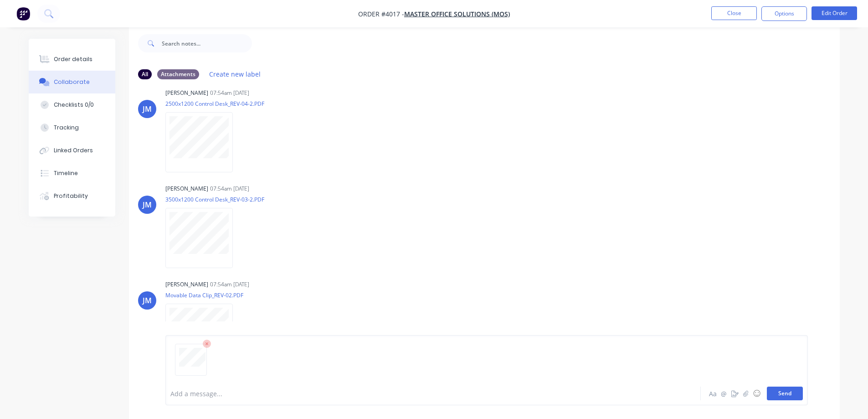 The width and height of the screenshot is (868, 419). What do you see at coordinates (835, 14) in the screenshot?
I see `button: Edit Order` at bounding box center [835, 14].